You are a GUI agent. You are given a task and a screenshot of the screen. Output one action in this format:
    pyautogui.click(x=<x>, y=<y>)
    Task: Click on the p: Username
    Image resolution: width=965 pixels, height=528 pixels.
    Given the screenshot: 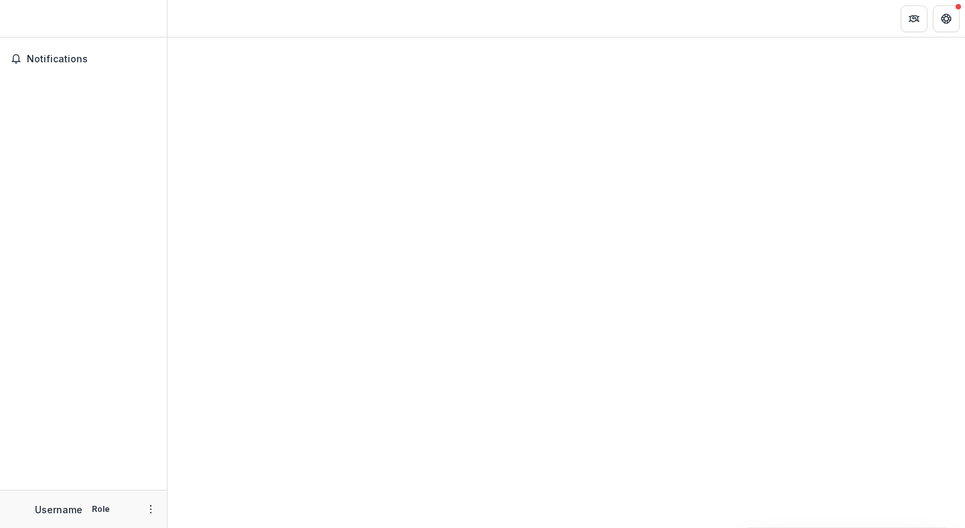 What is the action you would take?
    pyautogui.click(x=58, y=509)
    